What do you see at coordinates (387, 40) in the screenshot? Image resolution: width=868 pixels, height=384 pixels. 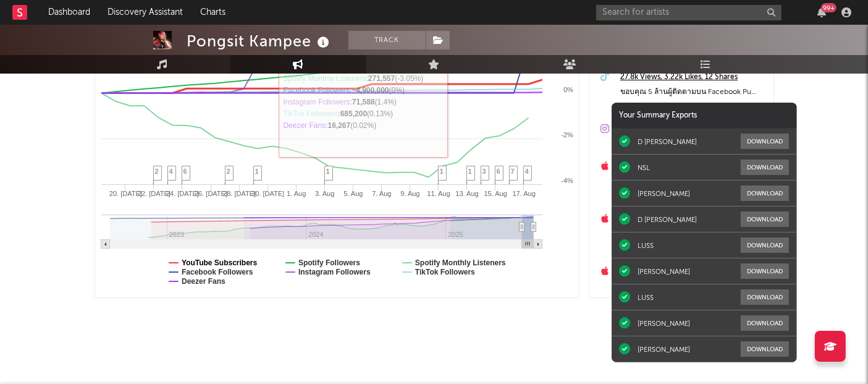 I see `button: Track` at bounding box center [387, 40].